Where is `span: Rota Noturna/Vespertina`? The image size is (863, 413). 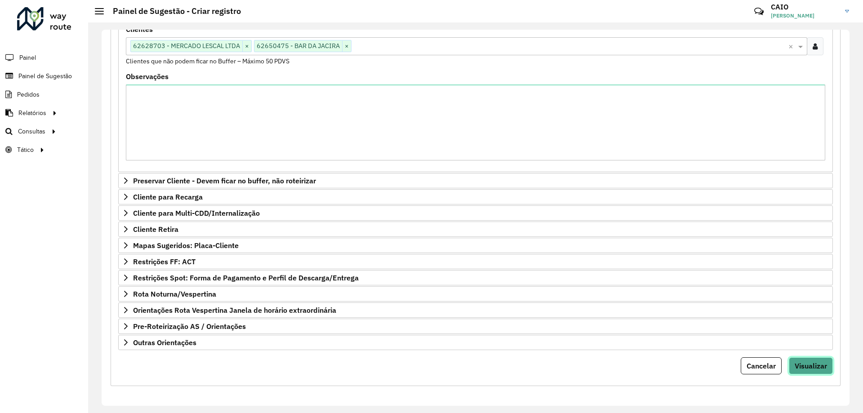 span: Rota Noturna/Vespertina is located at coordinates (174, 294).